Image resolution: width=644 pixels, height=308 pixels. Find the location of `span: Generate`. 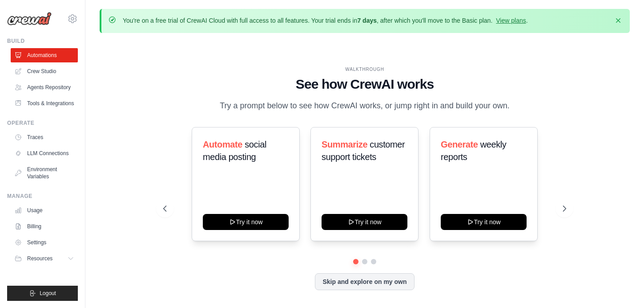

span: Generate is located at coordinates (459, 145).